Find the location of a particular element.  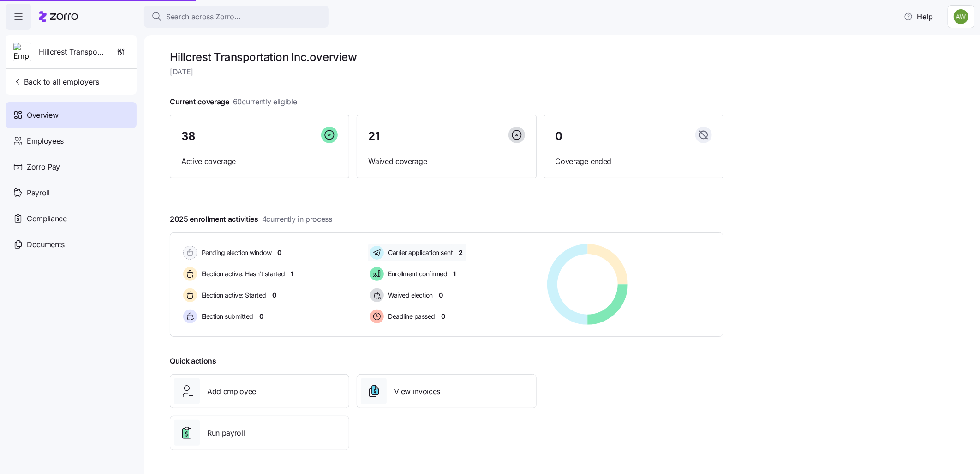

span: 2 is located at coordinates (461, 253).